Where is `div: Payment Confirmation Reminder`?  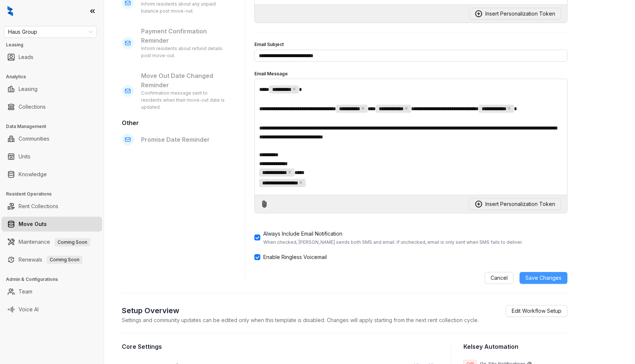 div: Payment Confirmation Reminder is located at coordinates (185, 43).